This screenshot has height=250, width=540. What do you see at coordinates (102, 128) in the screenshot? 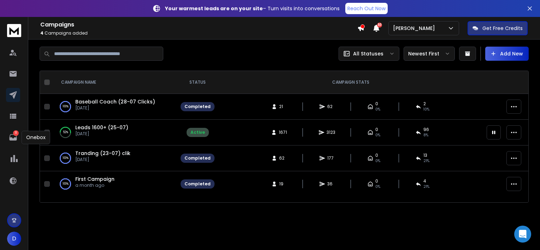
I see `a: Leads 1600+ (25-07)` at bounding box center [102, 128].